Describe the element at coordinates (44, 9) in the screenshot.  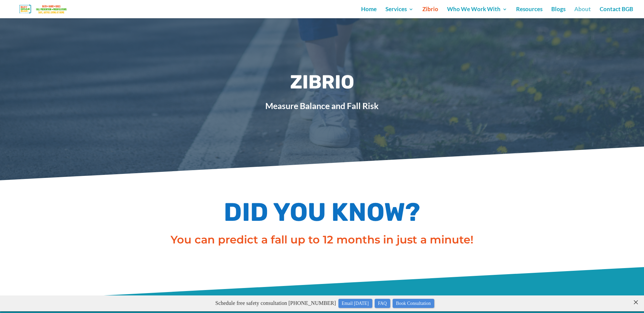
I see `img: Bay Grab Bar` at that location.